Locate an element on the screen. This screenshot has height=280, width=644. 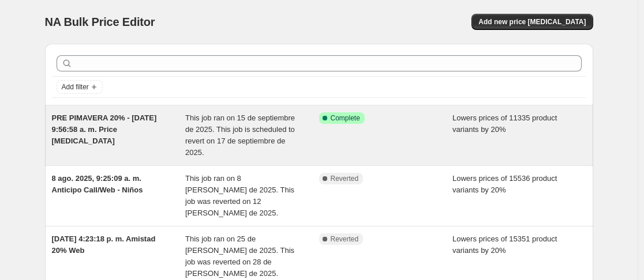
span: 8 ago. 2025, 9:25:09 a. m. Anticipo Call/Web - Niños is located at coordinates (97, 184).